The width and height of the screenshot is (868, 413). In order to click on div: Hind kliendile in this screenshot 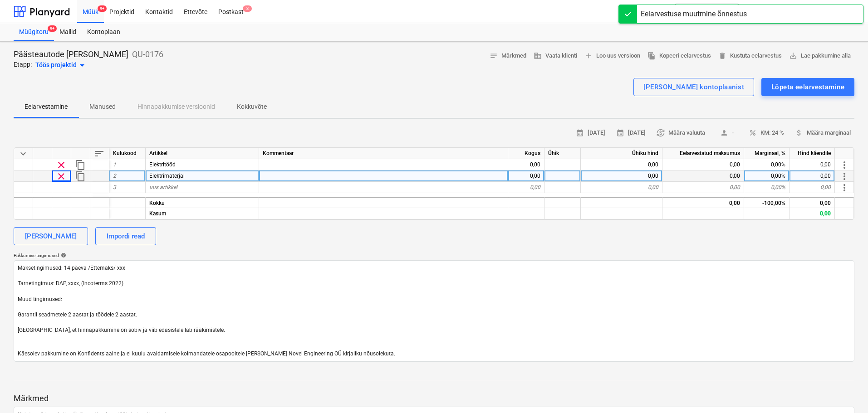, I will do `click(812, 153)`.